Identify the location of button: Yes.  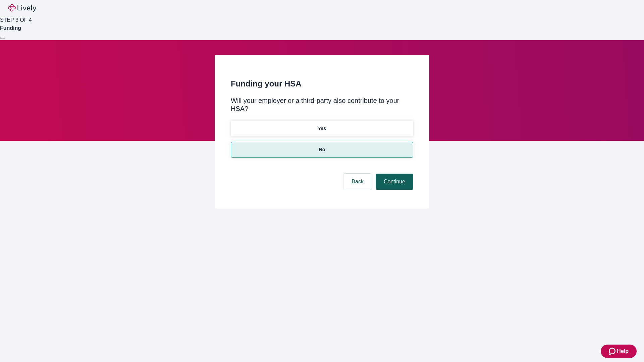
(322, 128).